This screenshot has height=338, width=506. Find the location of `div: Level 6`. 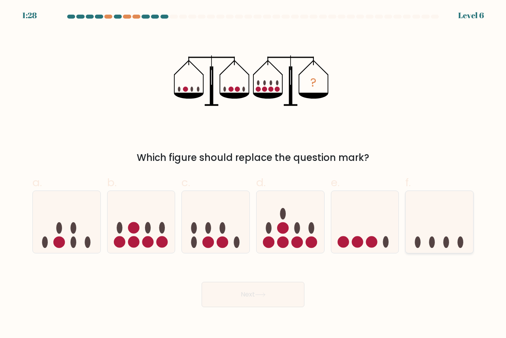

div: Level 6 is located at coordinates (471, 15).